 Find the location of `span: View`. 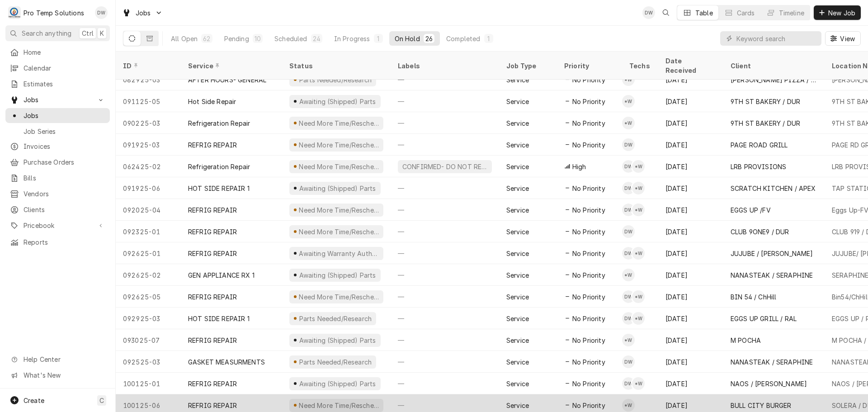

span: View is located at coordinates (847, 39).